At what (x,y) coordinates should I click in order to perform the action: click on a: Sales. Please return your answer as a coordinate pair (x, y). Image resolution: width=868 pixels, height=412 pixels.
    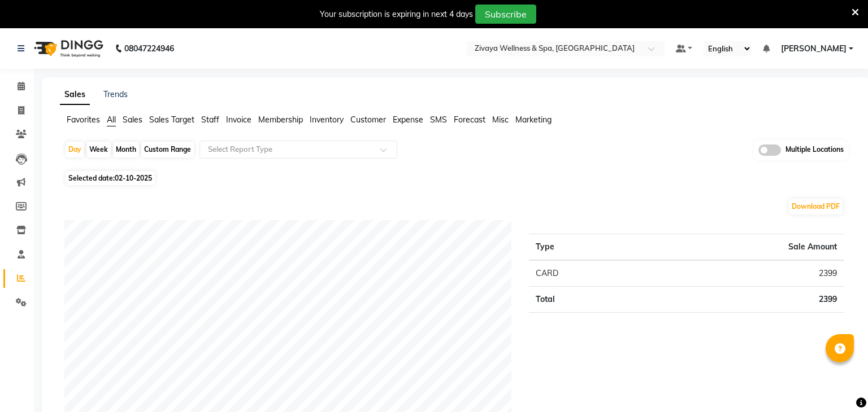
    Looking at the image, I should click on (75, 95).